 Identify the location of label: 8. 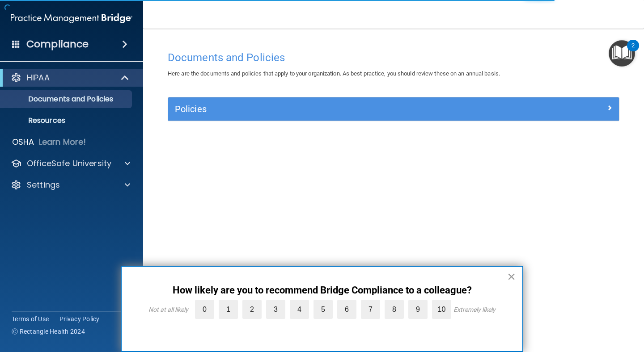
(394, 309).